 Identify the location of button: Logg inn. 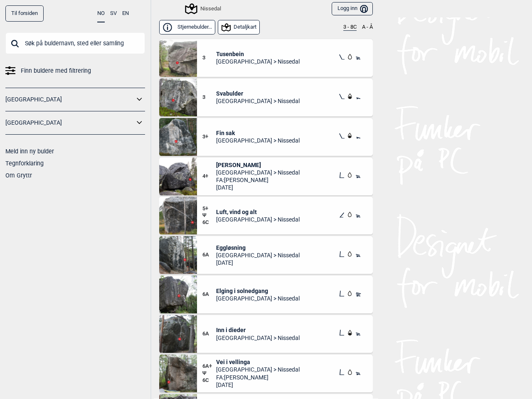
(352, 8).